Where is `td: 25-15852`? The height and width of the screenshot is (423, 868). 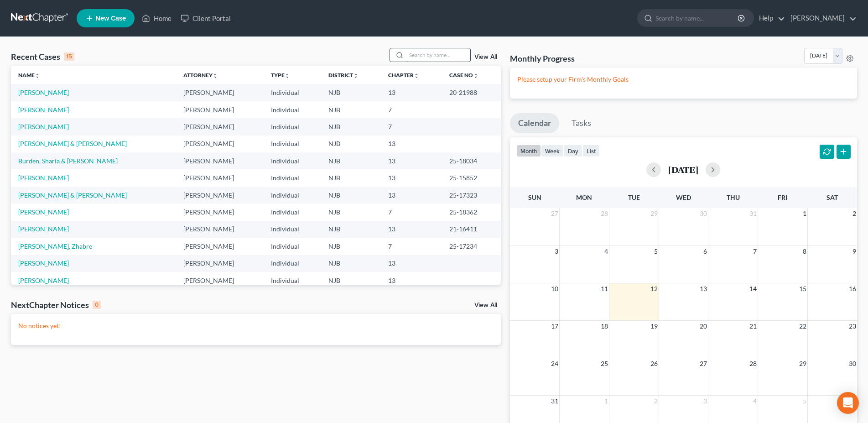
td: 25-15852 is located at coordinates (471, 177).